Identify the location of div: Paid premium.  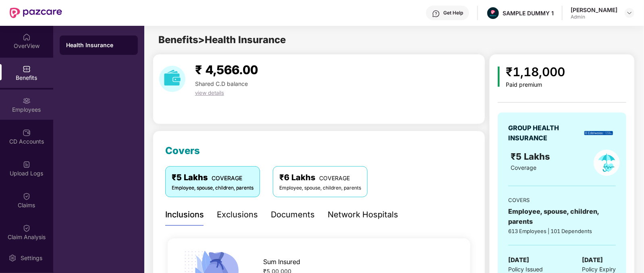
(535, 85).